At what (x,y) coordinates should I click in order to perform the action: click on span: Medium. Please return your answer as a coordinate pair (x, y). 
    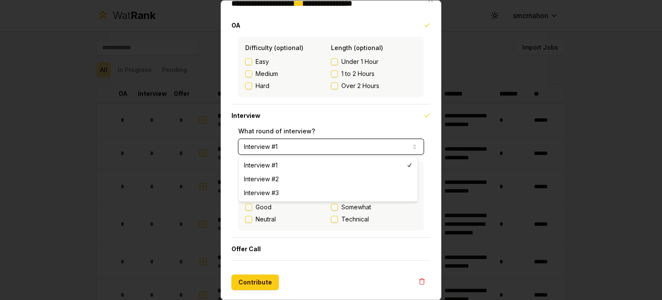
    Looking at the image, I should click on (267, 74).